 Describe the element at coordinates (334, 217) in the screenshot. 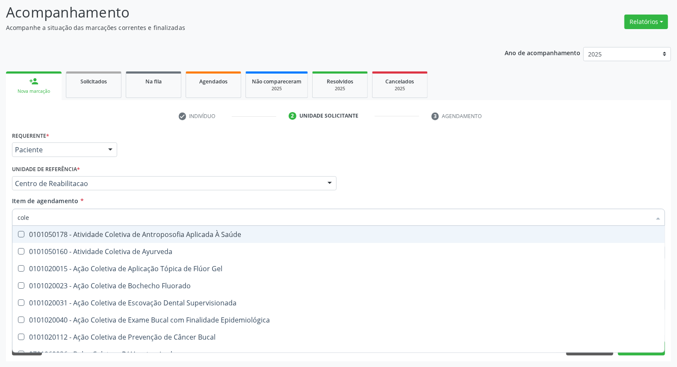

I see `input: Buscar por procedimentos` at that location.